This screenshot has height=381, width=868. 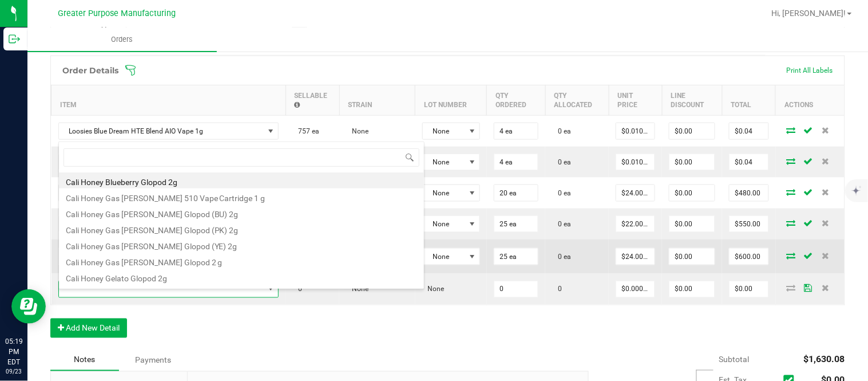 What do you see at coordinates (516, 100) in the screenshot?
I see `th: Qty Ordered` at bounding box center [516, 100].